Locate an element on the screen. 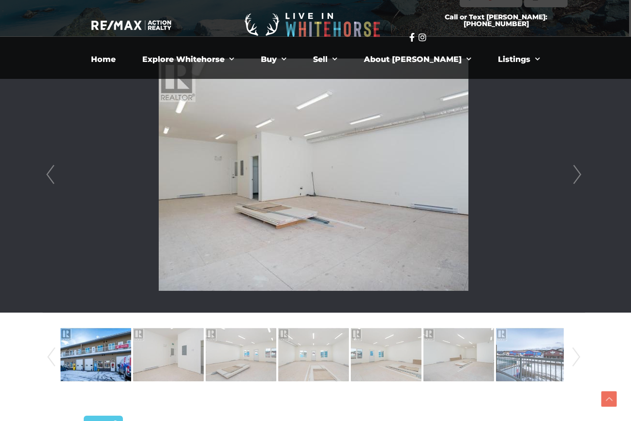  img: Property-28074993-Photo-2.jpg is located at coordinates (169, 355).